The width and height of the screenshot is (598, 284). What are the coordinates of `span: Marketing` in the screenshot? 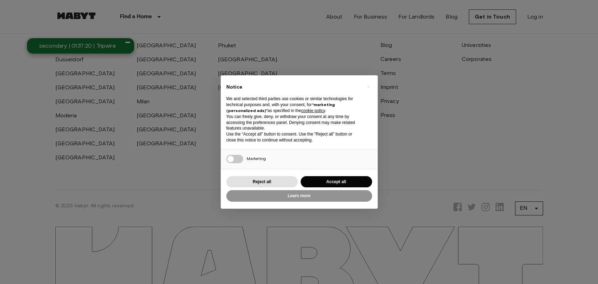 It's located at (256, 158).